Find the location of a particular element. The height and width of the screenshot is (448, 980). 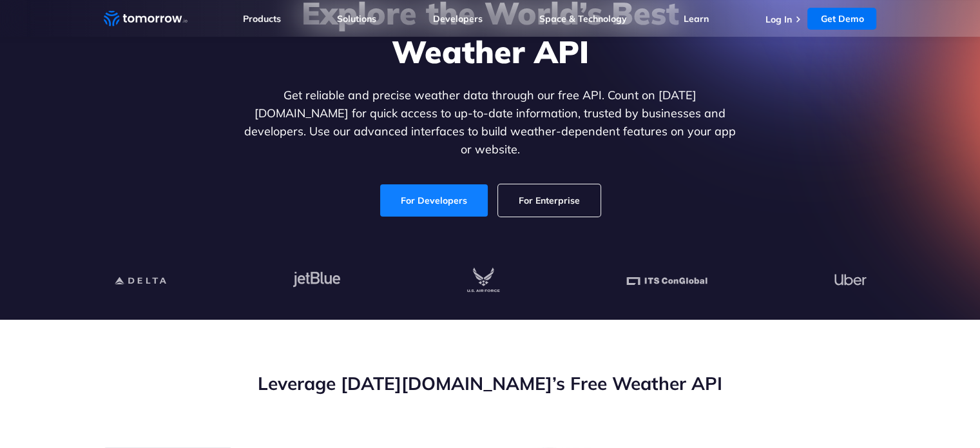

a: Developers is located at coordinates (458, 19).